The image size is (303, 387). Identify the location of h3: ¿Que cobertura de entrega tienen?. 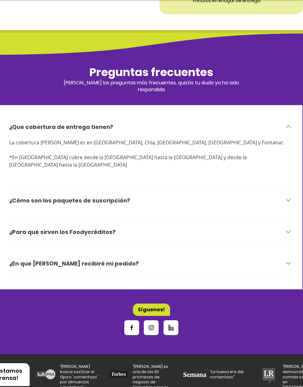
(61, 127).